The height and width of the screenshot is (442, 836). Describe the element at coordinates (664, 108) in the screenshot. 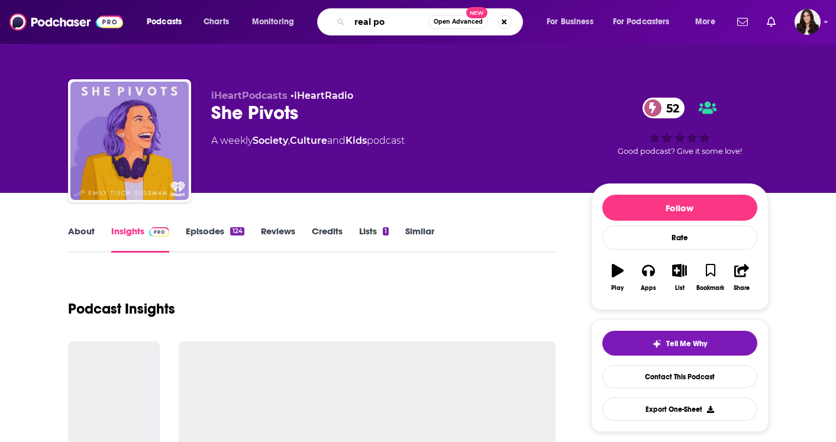

I see `a: 52` at that location.